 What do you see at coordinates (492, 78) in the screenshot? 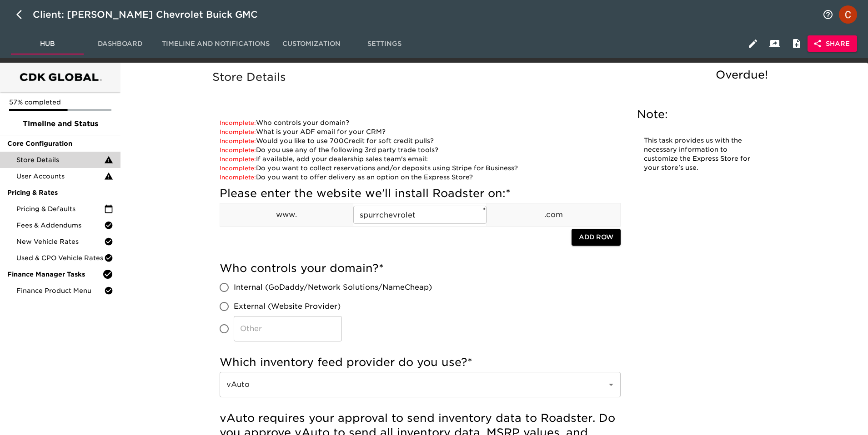
I see `h5: Store Details` at bounding box center [492, 78].